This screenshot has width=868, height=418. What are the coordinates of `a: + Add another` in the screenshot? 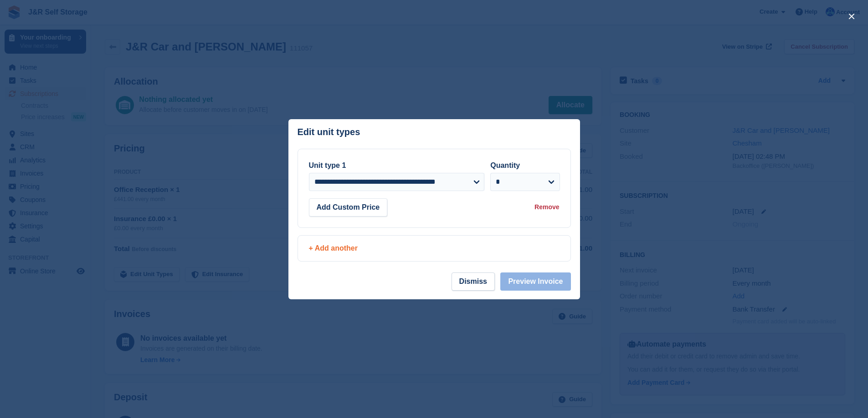 It's located at (434, 249).